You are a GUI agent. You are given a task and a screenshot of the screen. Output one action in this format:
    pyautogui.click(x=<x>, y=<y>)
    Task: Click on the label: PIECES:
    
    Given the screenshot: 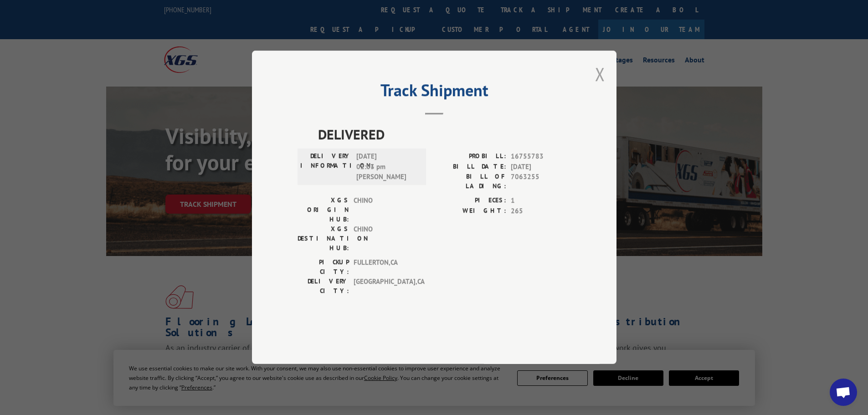 What is the action you would take?
    pyautogui.click(x=470, y=201)
    